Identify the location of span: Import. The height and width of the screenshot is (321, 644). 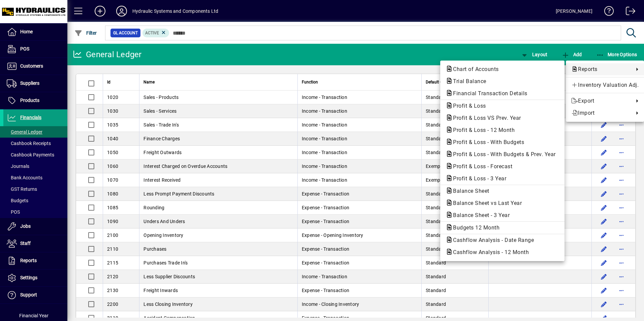
(601, 113).